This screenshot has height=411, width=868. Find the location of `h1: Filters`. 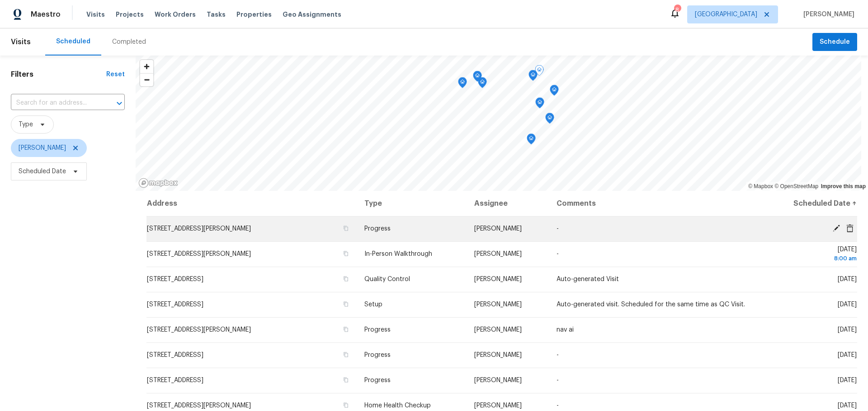

h1: Filters is located at coordinates (58, 74).